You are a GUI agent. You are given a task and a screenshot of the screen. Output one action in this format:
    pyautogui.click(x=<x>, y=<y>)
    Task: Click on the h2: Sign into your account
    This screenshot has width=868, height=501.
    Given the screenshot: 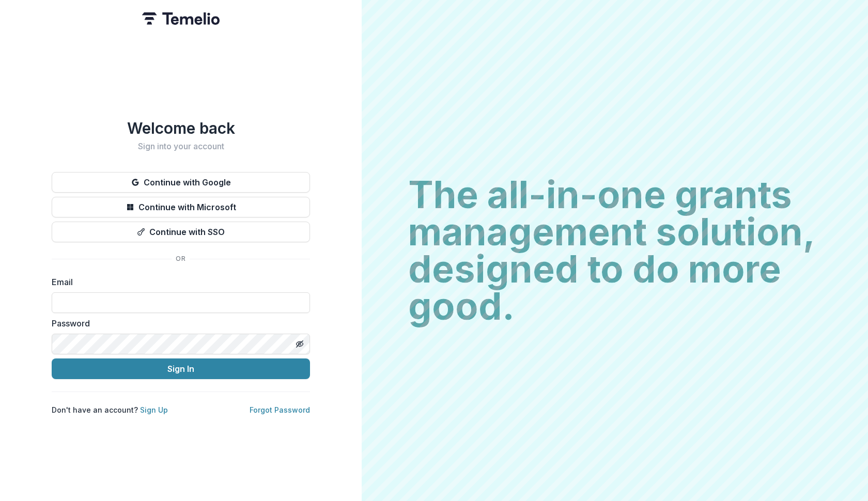 What is the action you would take?
    pyautogui.click(x=180, y=146)
    